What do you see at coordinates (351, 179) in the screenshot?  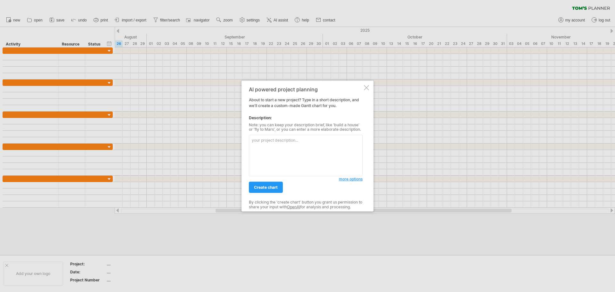 I see `a: more options` at bounding box center [351, 179].